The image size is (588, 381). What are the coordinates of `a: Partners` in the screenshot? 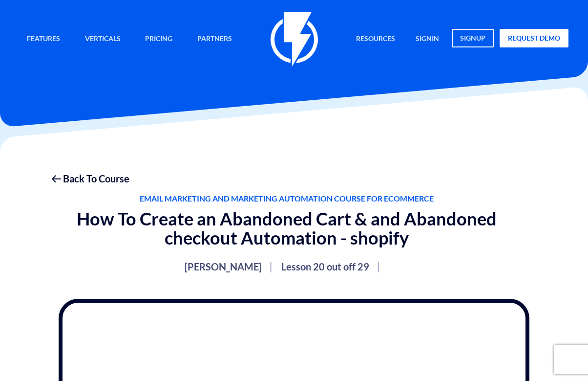 It's located at (214, 39).